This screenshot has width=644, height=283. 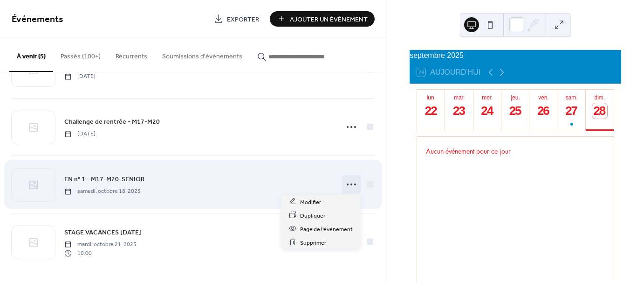 I want to click on button: Passés (100+), so click(x=81, y=54).